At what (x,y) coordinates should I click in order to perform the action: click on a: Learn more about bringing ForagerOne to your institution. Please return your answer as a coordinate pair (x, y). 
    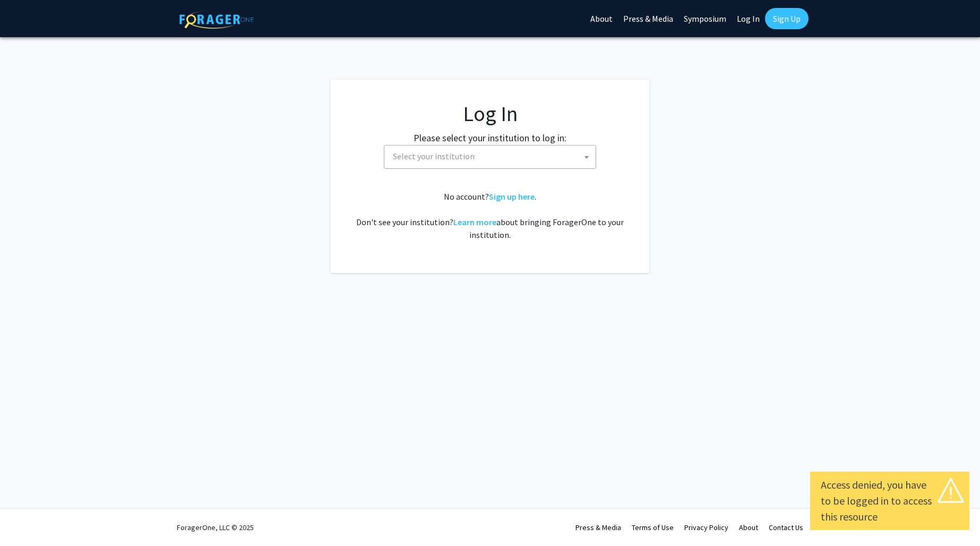
    Looking at the image, I should click on (474, 222).